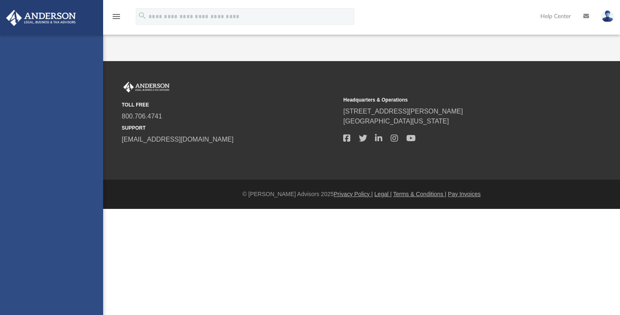 This screenshot has width=620, height=315. Describe the element at coordinates (229, 105) in the screenshot. I see `small: TOLL FREE` at that location.